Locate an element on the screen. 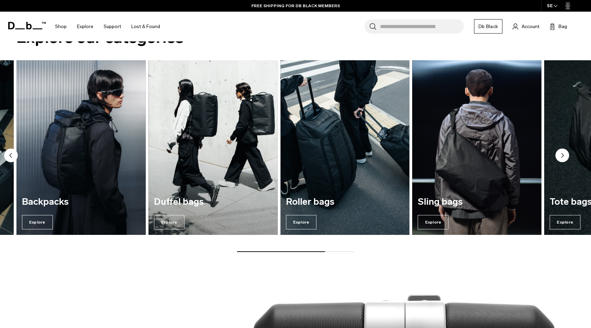 The height and width of the screenshot is (328, 591). nav: Main Navigation is located at coordinates (107, 26).